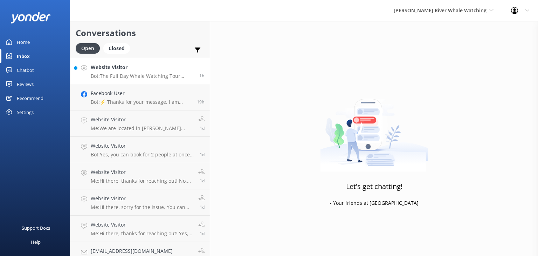 The width and height of the screenshot is (538, 256). Describe the element at coordinates (89, 48) in the screenshot. I see `a: Open` at that location.